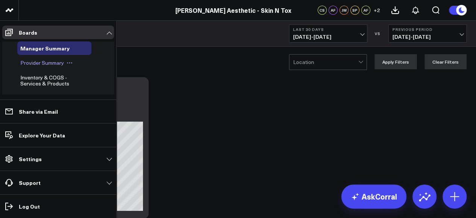 The height and width of the screenshot is (218, 476). What do you see at coordinates (376, 10) in the screenshot?
I see `span: + 2` at bounding box center [376, 10].